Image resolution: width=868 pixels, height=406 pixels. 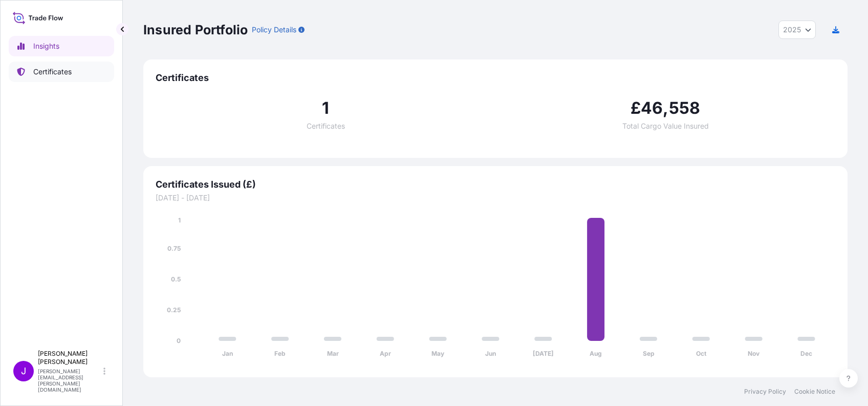 I want to click on span: J, so click(x=24, y=371).